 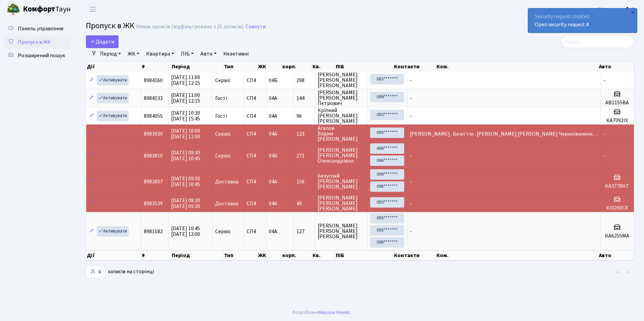 What do you see at coordinates (153, 98) in the screenshot?
I see `span: 8984133` at bounding box center [153, 98].